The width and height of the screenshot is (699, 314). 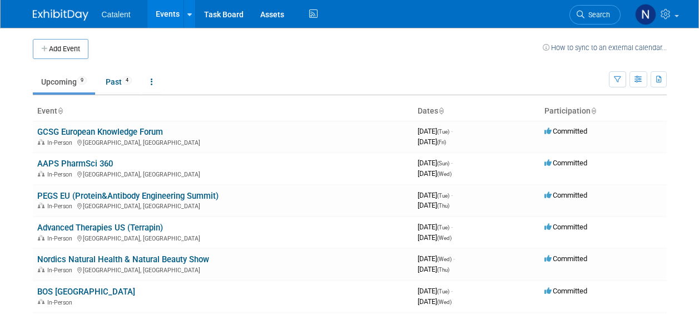 What do you see at coordinates (597, 14) in the screenshot?
I see `span: Search` at bounding box center [597, 14].